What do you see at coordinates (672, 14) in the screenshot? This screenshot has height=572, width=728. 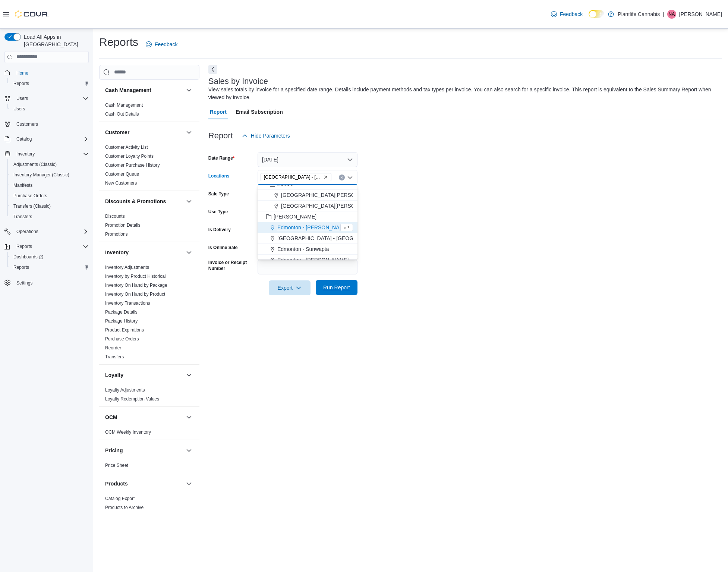 I see `span: NA` at bounding box center [672, 14].